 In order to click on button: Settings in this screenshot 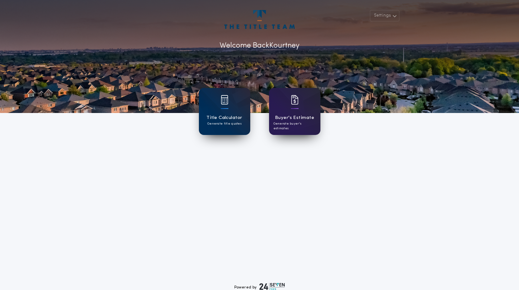, I will do `click(385, 16)`.